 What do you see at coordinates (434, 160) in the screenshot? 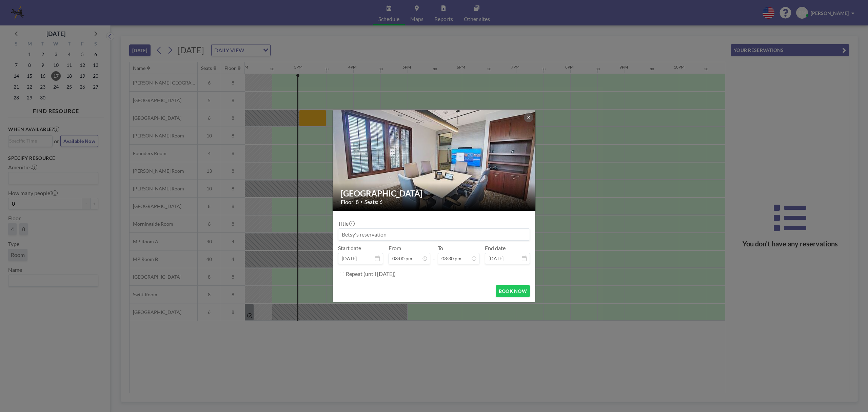
I see `img: 537.jpg` at bounding box center [434, 160].